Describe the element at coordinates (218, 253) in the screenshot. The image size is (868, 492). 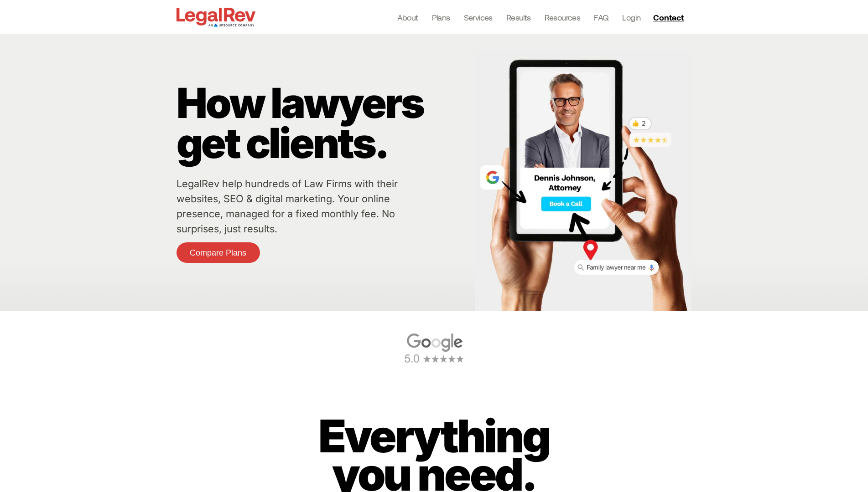
I see `span: Compare Plans` at that location.